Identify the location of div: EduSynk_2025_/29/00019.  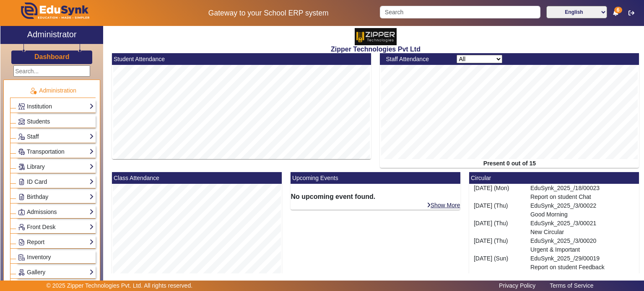
(582, 263).